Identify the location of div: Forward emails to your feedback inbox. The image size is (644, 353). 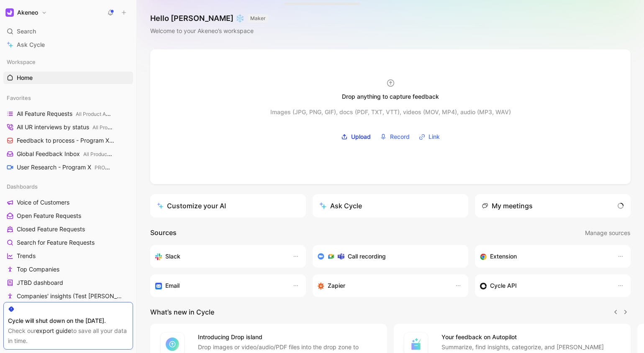
(219, 285).